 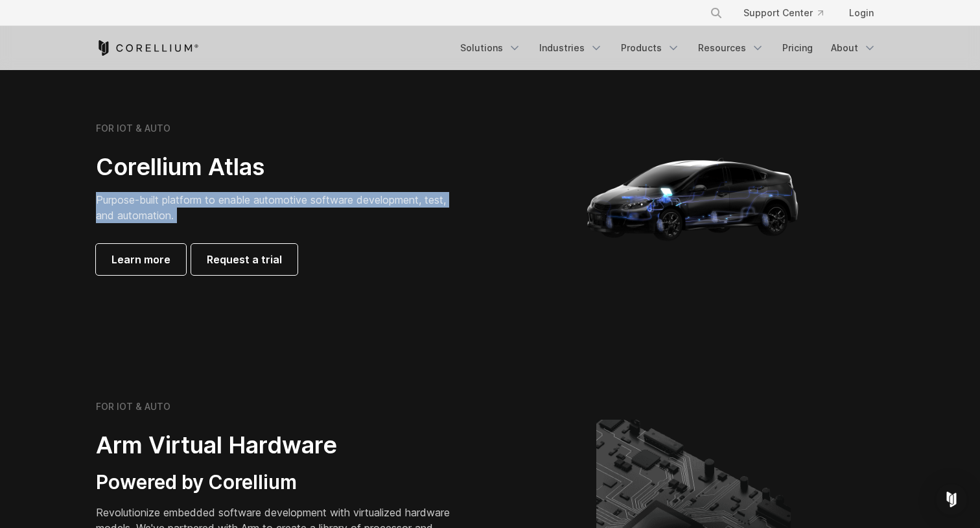 What do you see at coordinates (490, 48) in the screenshot?
I see `a: Solutions` at bounding box center [490, 48].